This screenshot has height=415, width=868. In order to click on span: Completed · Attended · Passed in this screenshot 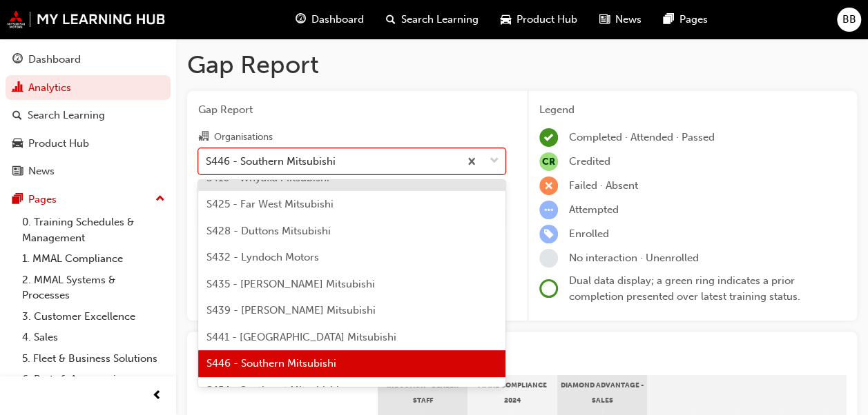, I will do `click(642, 137)`.